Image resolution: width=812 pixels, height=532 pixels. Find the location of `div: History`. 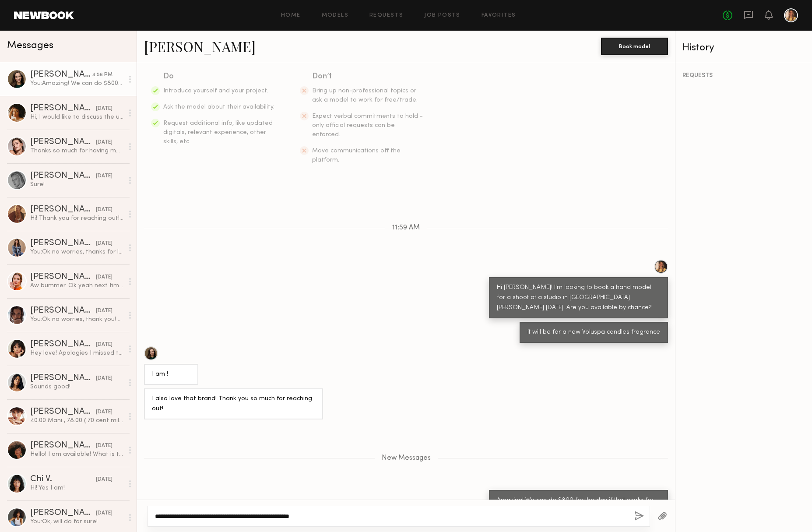

div: History is located at coordinates (744, 48).